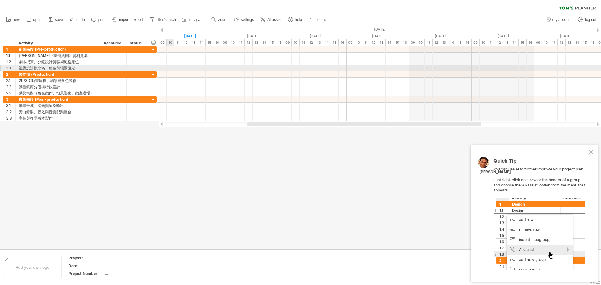 Image resolution: width=601 pixels, height=285 pixels. What do you see at coordinates (11, 99) in the screenshot?
I see `div: 3` at bounding box center [11, 99].